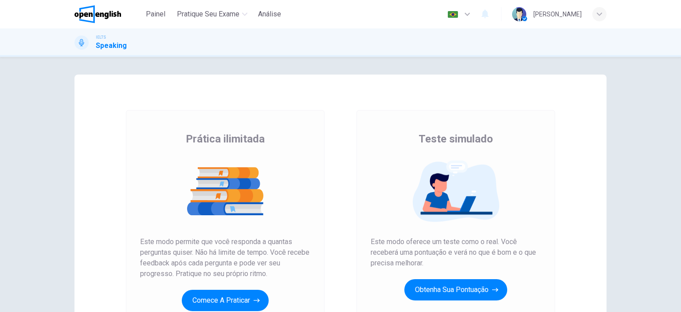 This screenshot has width=681, height=312. Describe the element at coordinates (519, 14) in the screenshot. I see `img: Profile picture` at that location.